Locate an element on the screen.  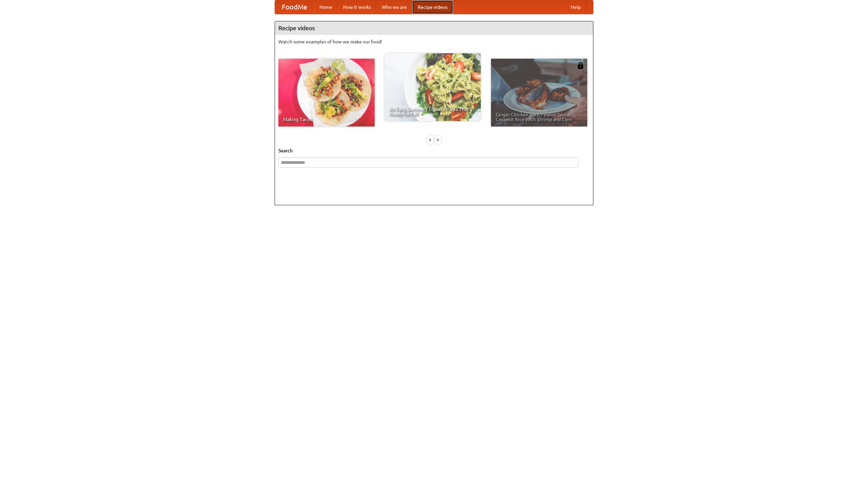
a: Making Tacos is located at coordinates (327, 92).